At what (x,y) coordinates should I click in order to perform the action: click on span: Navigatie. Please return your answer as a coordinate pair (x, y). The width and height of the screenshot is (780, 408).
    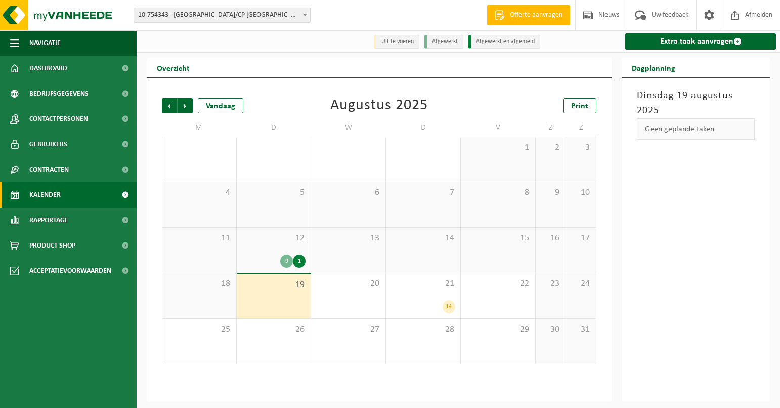
    Looking at the image, I should click on (45, 43).